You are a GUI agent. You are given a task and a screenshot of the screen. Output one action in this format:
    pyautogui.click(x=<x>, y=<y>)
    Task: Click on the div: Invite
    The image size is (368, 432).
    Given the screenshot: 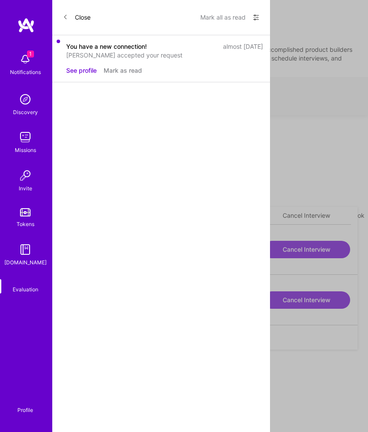 What is the action you would take?
    pyautogui.click(x=25, y=189)
    